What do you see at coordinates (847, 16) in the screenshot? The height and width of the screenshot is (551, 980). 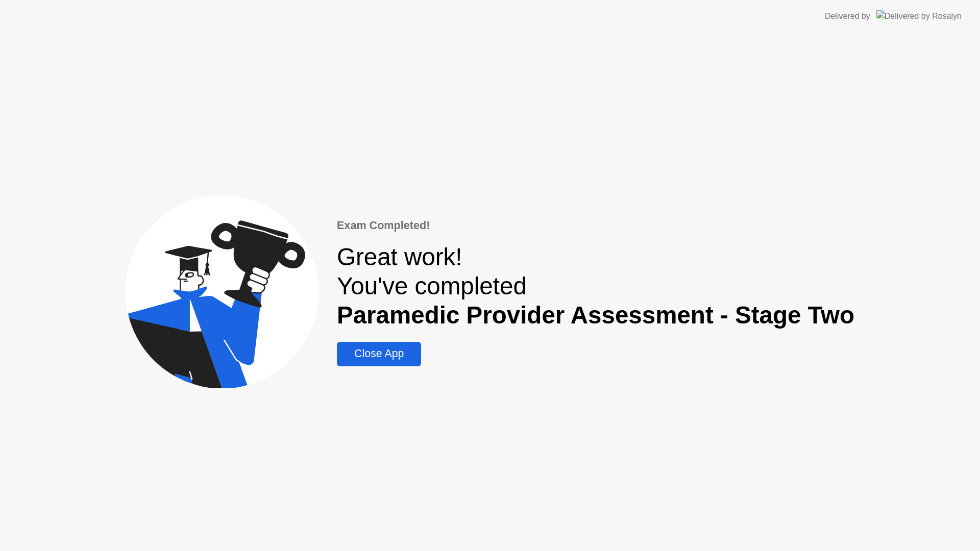 I see `div: Delivered by` at bounding box center [847, 16].